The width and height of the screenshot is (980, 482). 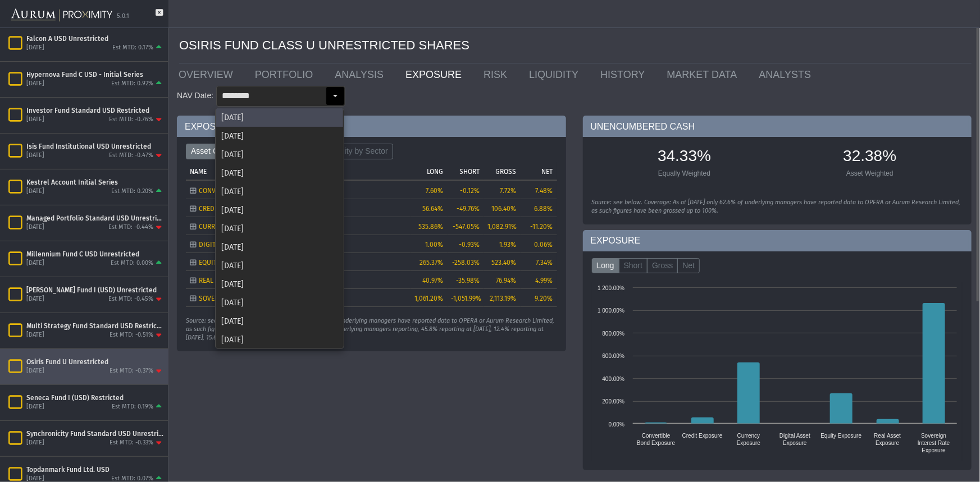 I want to click on span: 1.00%, so click(x=434, y=244).